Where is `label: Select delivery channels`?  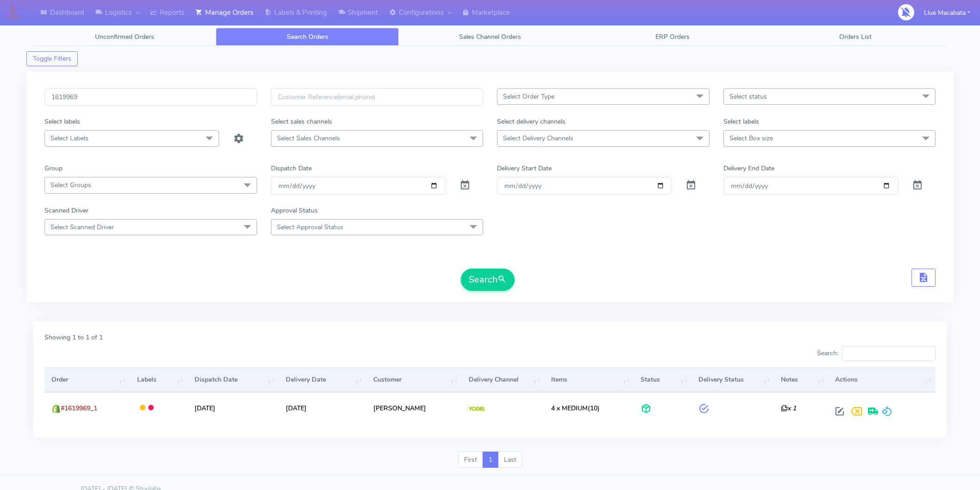
label: Select delivery channels is located at coordinates (531, 121).